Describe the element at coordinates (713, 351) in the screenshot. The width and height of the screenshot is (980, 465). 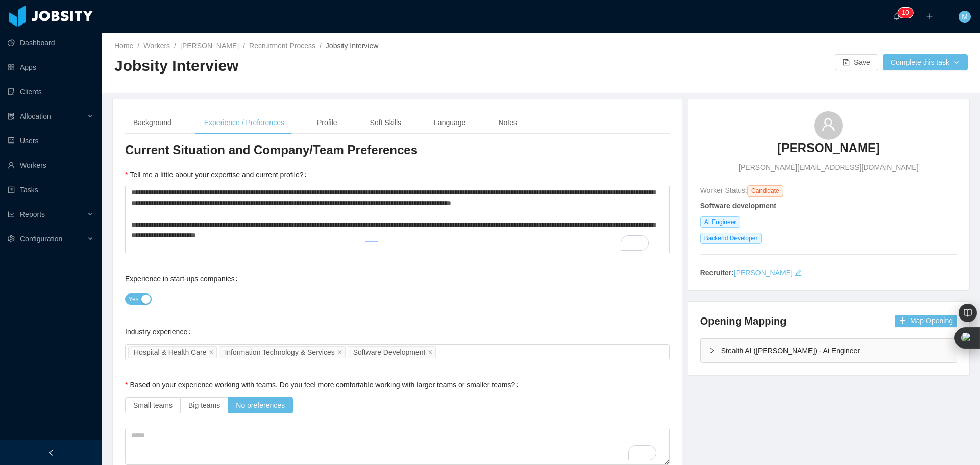
I see `i: icon: right` at that location.